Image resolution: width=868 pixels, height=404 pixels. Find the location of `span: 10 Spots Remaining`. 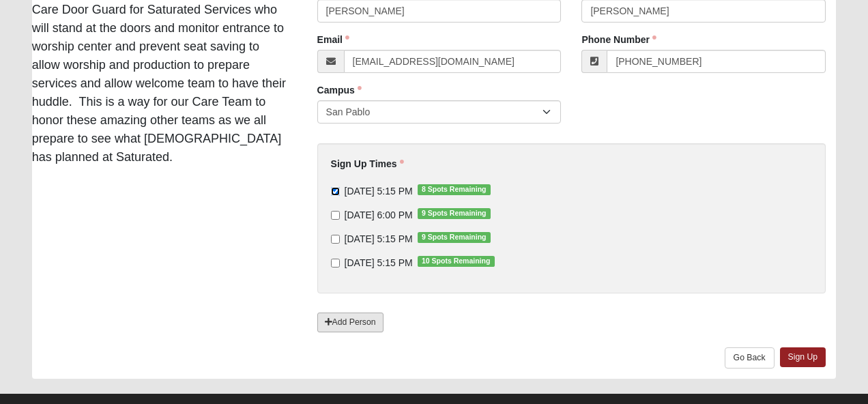

span: 10 Spots Remaining is located at coordinates (456, 261).